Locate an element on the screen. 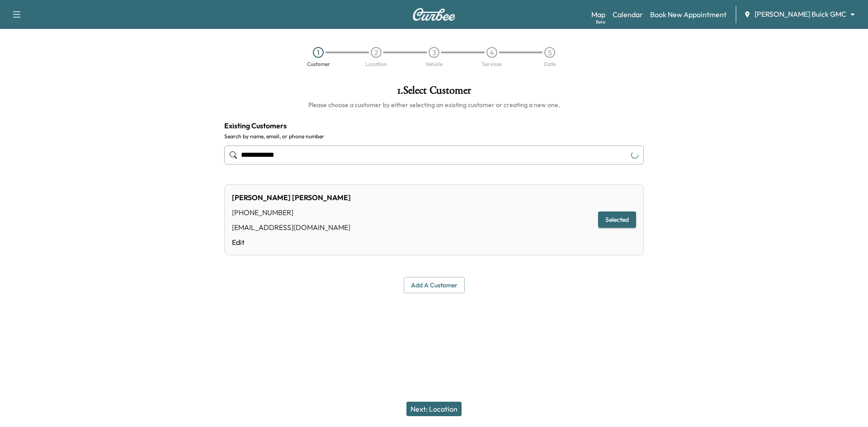  div: Date is located at coordinates (550, 64).